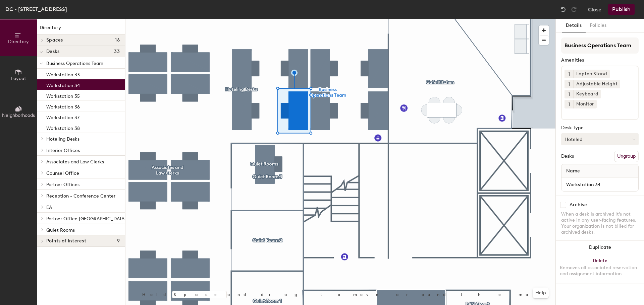 The height and width of the screenshot is (305, 644). What do you see at coordinates (574, 9) in the screenshot?
I see `img: Redo` at bounding box center [574, 9].